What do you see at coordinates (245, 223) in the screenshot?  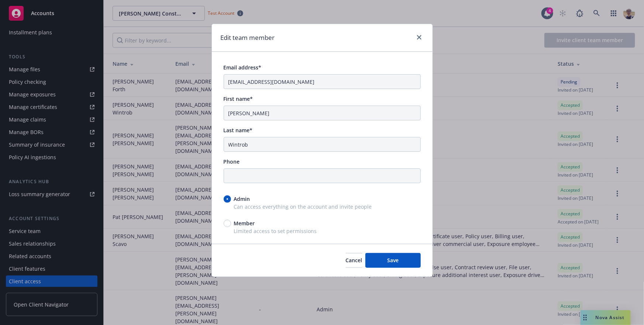 I see `span: Member` at bounding box center [245, 223].